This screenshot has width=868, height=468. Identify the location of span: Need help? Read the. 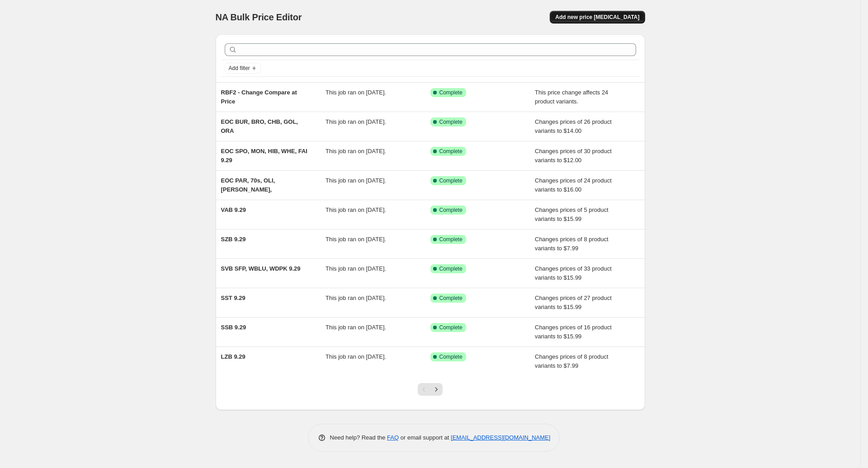
(358, 437).